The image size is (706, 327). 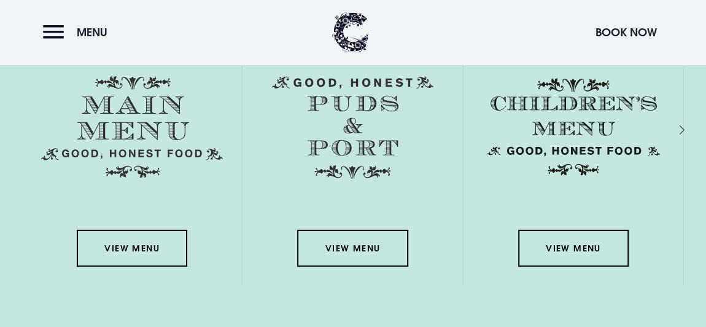 I want to click on div: Next slide, so click(x=669, y=130).